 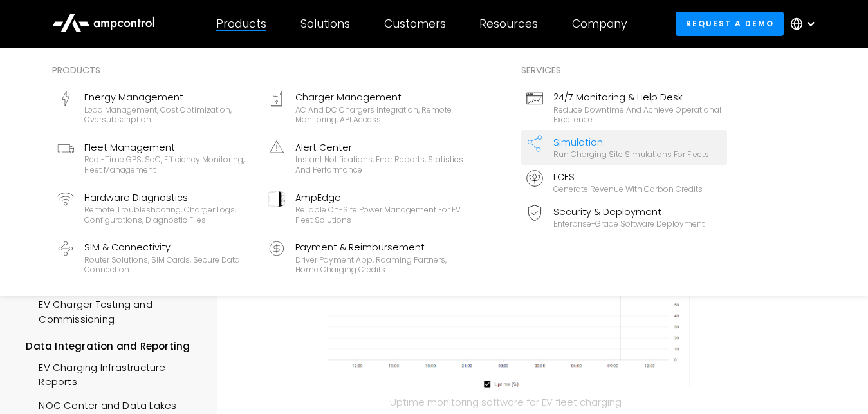 I want to click on div: Services, so click(x=624, y=70).